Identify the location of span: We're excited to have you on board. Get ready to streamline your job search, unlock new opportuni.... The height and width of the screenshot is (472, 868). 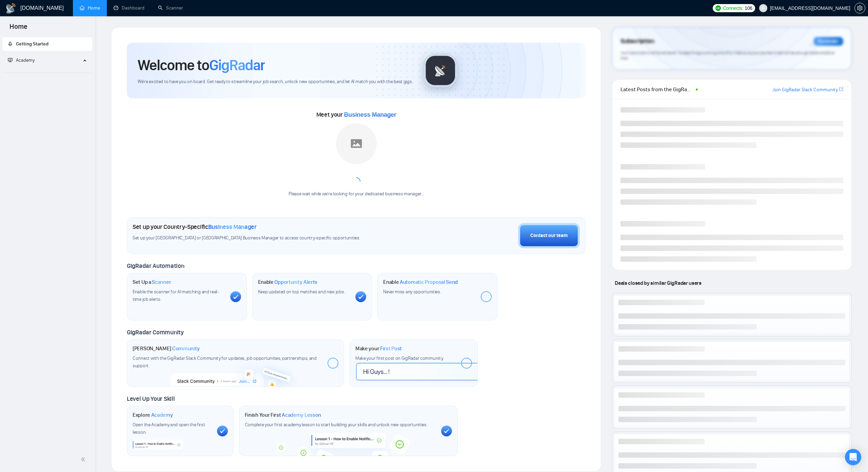
(275, 82).